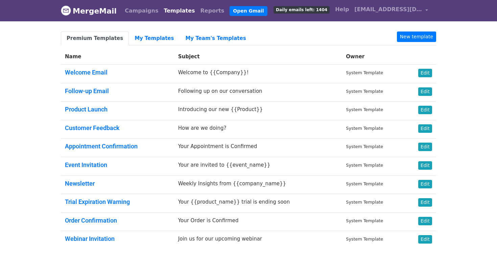 The width and height of the screenshot is (497, 270). What do you see at coordinates (258, 221) in the screenshot?
I see `td: Your Order is Confirmed` at bounding box center [258, 221].